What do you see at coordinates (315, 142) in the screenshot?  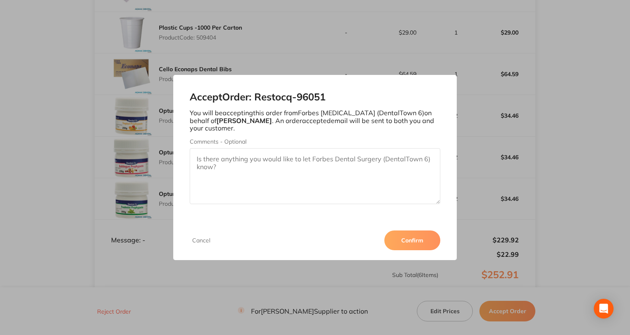 I see `label: Comments - Optional` at bounding box center [315, 142].